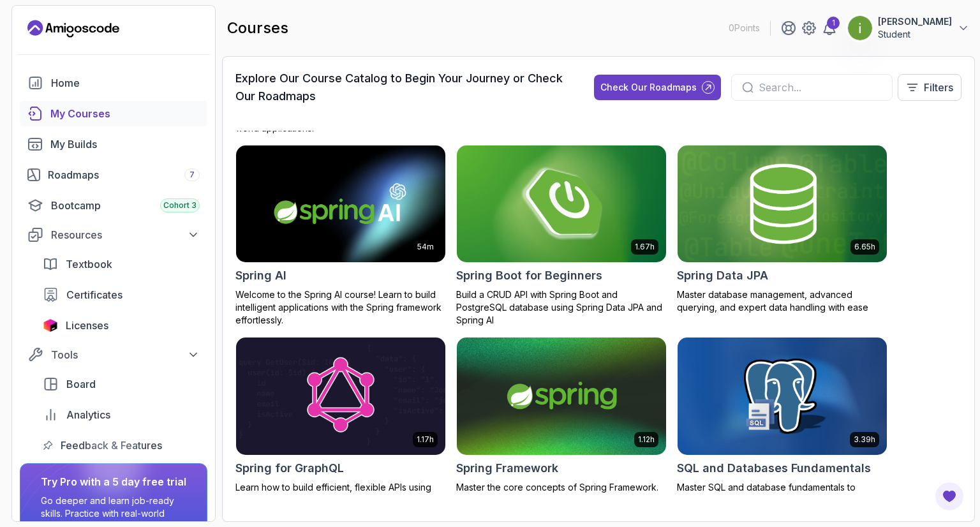 This screenshot has width=980, height=527. I want to click on span: Board, so click(81, 385).